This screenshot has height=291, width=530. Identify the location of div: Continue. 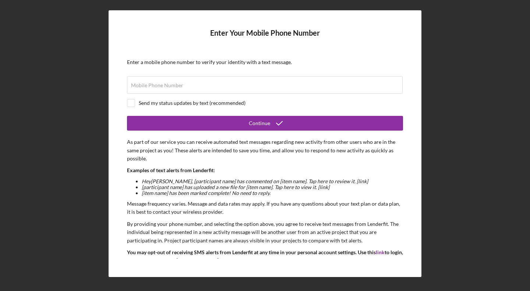
(260, 123).